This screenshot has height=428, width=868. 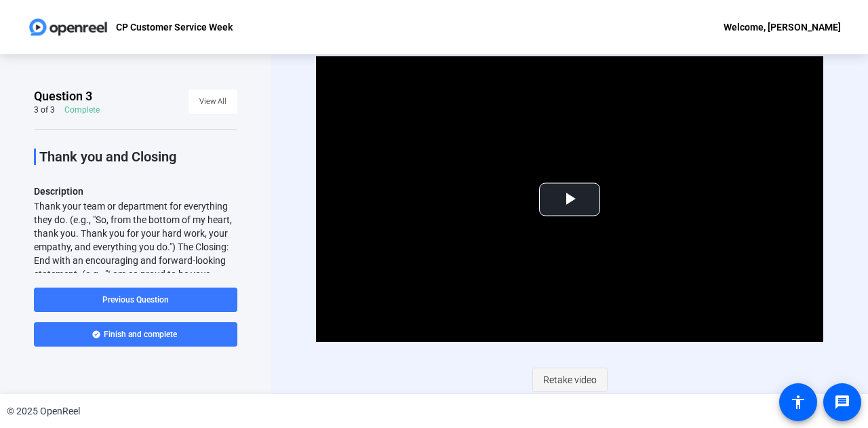 I want to click on div: 3 of 3, so click(x=44, y=110).